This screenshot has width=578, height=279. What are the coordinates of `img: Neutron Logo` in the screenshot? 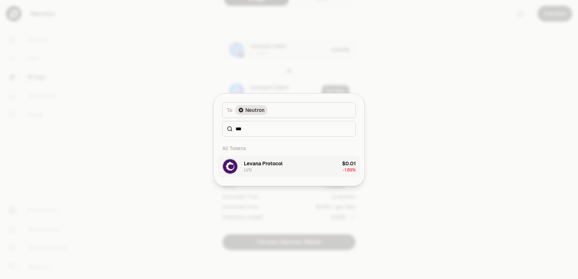 It's located at (241, 110).